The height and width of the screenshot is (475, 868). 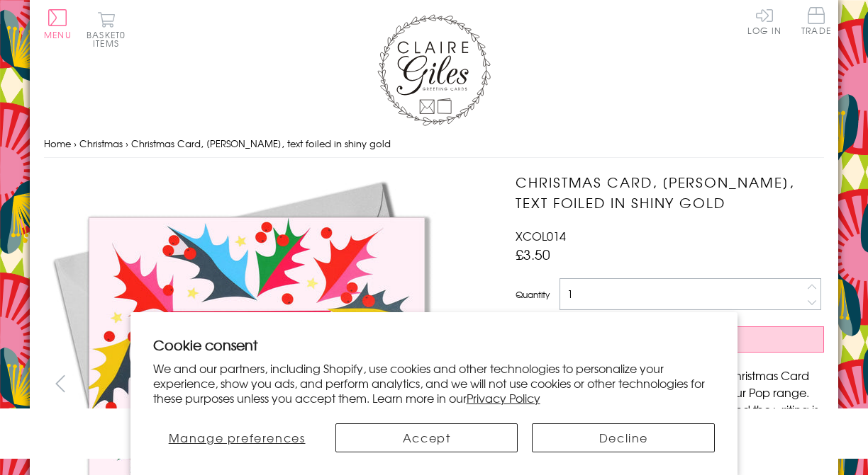 What do you see at coordinates (816, 22) in the screenshot?
I see `a: Trade` at bounding box center [816, 22].